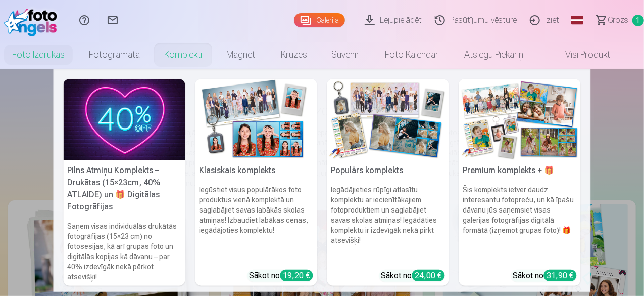  What do you see at coordinates (346, 55) in the screenshot?
I see `a: Suvenīri` at bounding box center [346, 55].